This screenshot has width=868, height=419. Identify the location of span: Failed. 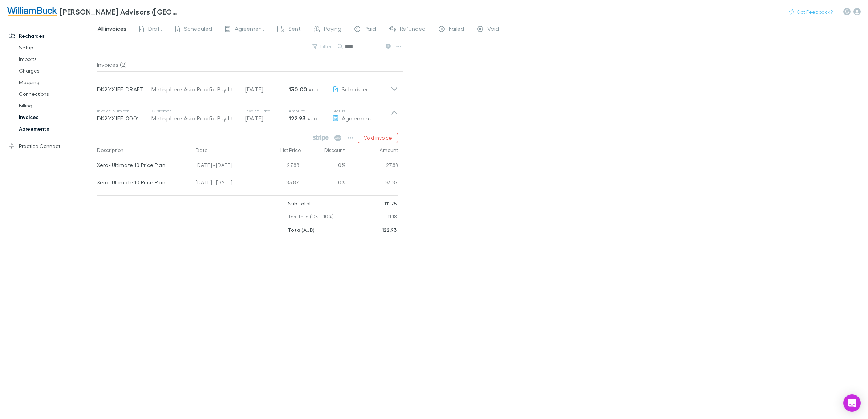
(456, 30).